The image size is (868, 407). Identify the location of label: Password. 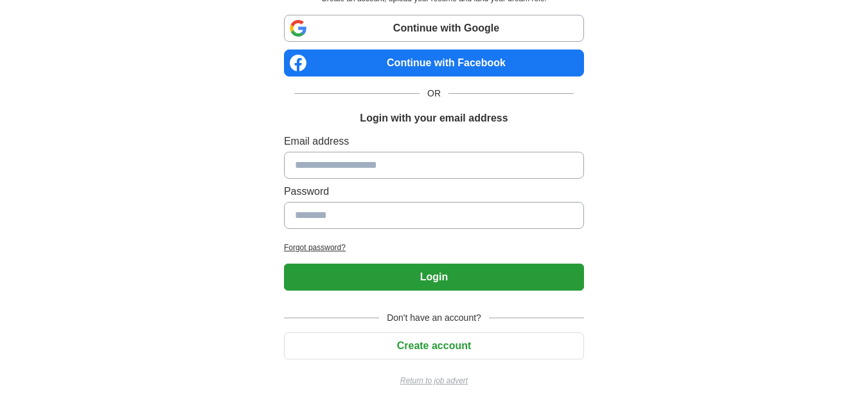
(434, 191).